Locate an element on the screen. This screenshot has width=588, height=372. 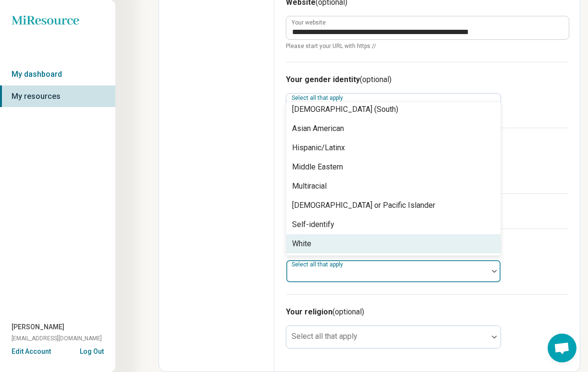
h3: Your gender identity is located at coordinates (427, 80).